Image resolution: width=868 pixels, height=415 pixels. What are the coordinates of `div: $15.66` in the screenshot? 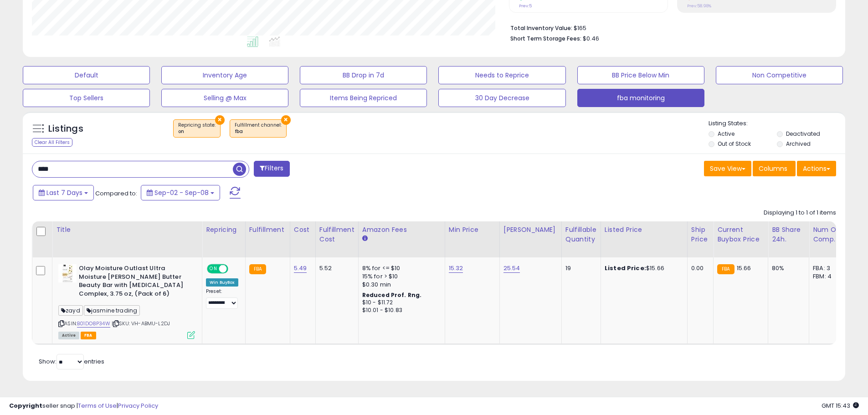 It's located at (643, 268).